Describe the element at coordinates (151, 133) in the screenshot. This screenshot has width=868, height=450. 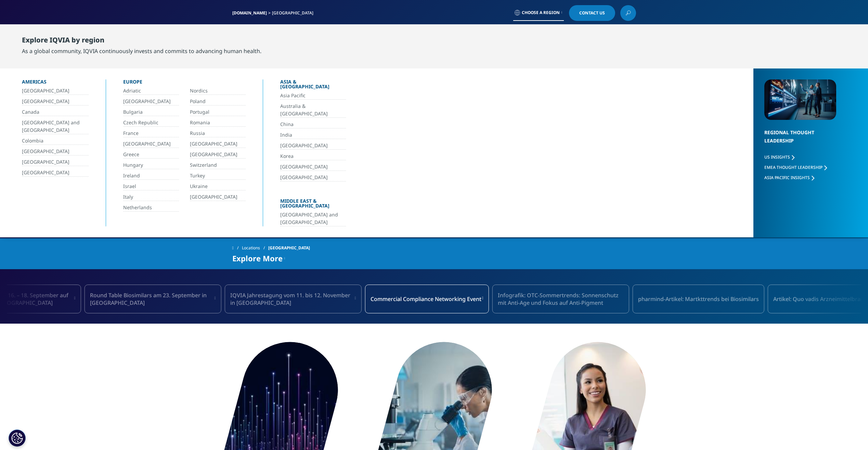
I see `a: France` at that location.